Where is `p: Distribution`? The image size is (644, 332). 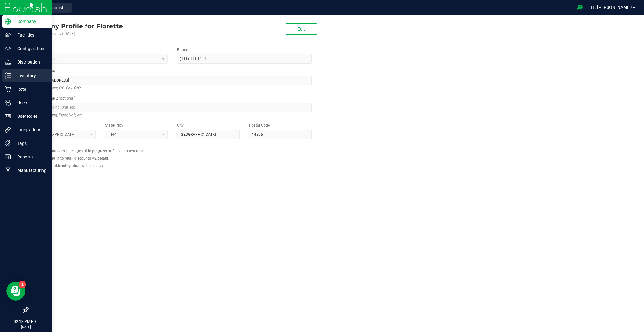 p: Distribution is located at coordinates (30, 62).